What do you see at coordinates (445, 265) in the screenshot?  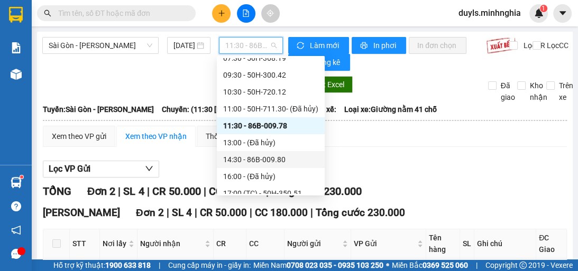 I see `strong: 0369 525 060` at bounding box center [445, 265].